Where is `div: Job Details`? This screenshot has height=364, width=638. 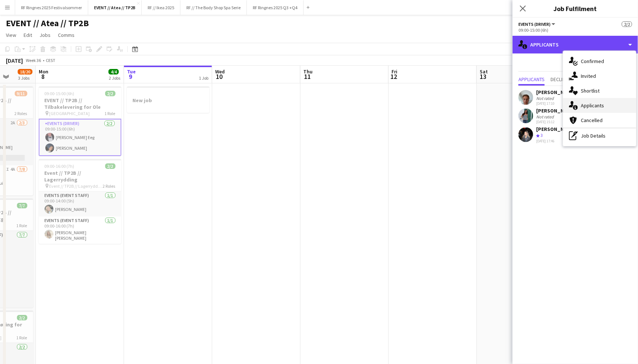 div: Job Details is located at coordinates (599, 136).